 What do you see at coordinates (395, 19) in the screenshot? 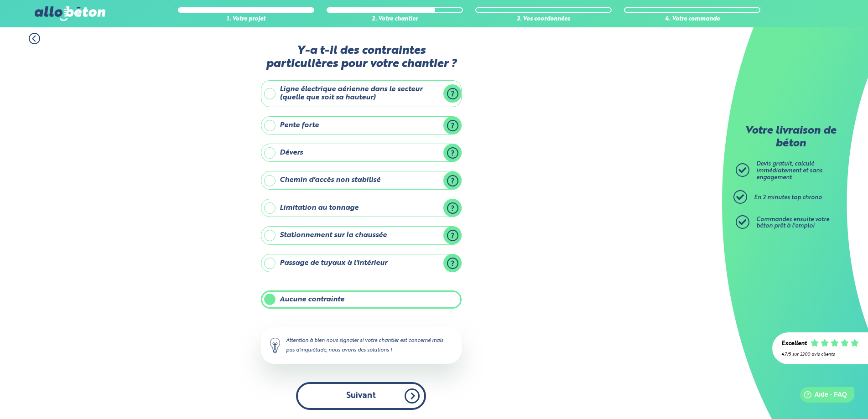
I see `div: 2. Votre chantier` at bounding box center [395, 19].